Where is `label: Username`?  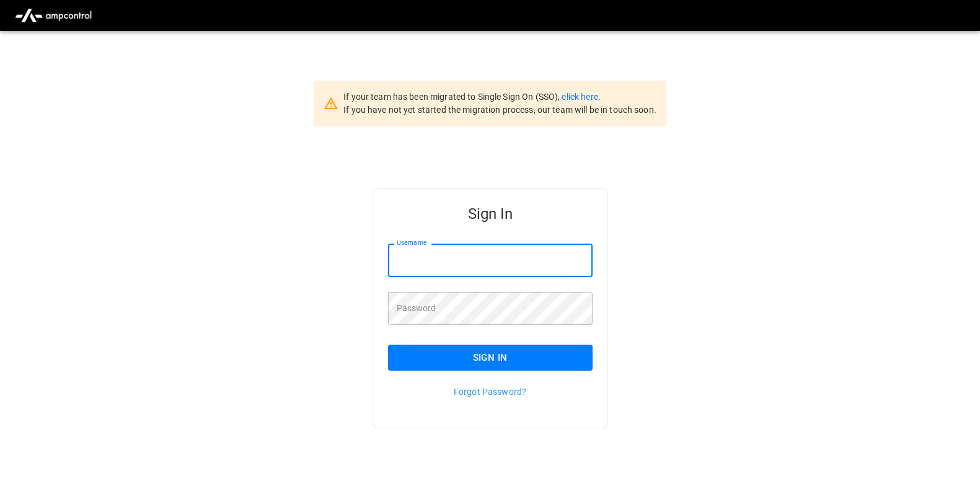 label: Username is located at coordinates (412, 243).